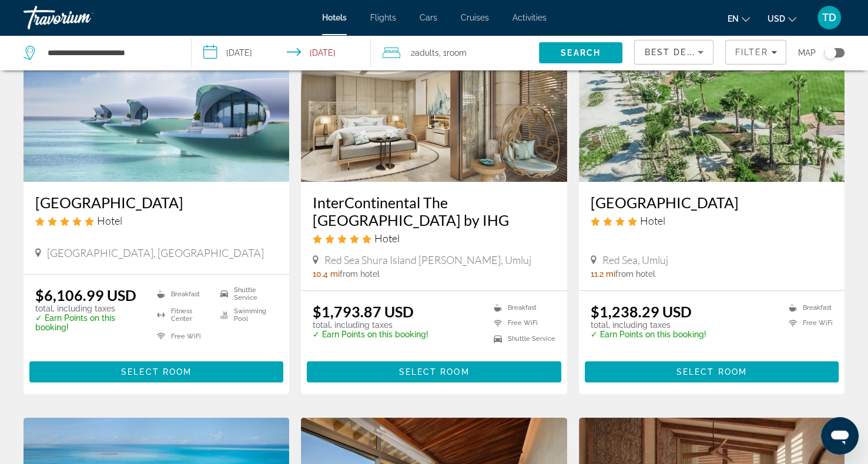  Describe the element at coordinates (580, 53) in the screenshot. I see `span: Search` at that location.